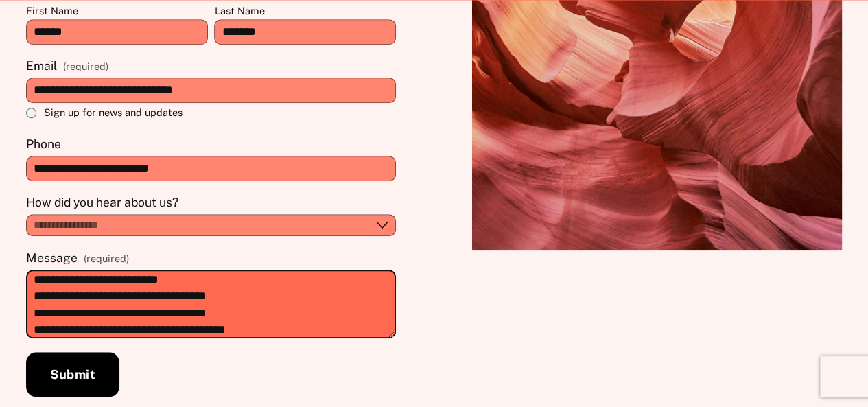 Image resolution: width=868 pixels, height=407 pixels. What do you see at coordinates (117, 12) in the screenshot?
I see `div: First Name` at bounding box center [117, 12].